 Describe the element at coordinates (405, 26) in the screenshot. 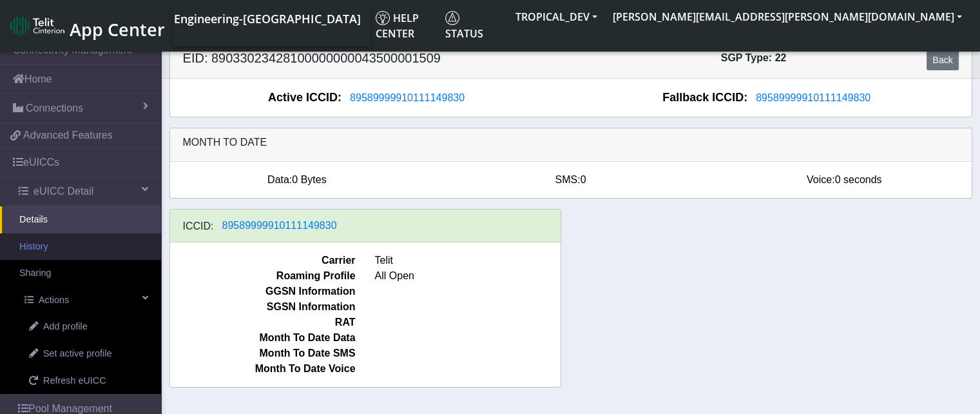

I see `a: Help center` at that location.